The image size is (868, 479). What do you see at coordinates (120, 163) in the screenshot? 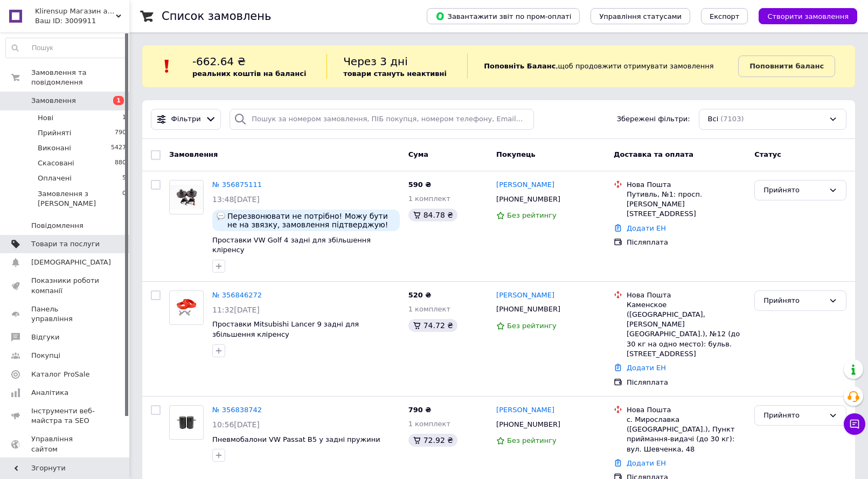
I see `span: 880` at bounding box center [120, 163].